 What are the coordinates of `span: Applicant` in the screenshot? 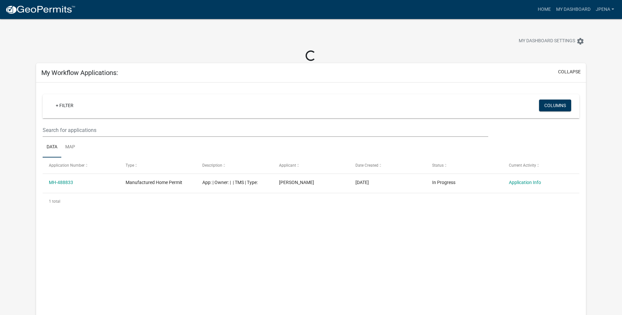 It's located at (287, 165).